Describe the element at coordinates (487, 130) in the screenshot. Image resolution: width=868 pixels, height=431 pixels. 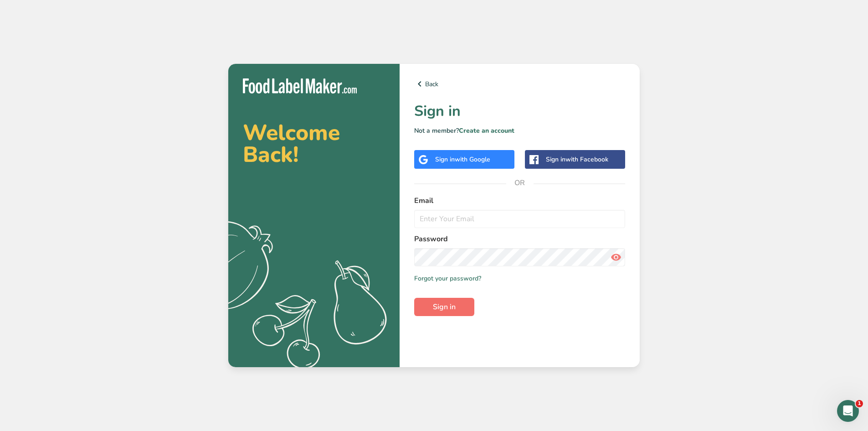
I see `a: Create an account` at that location.